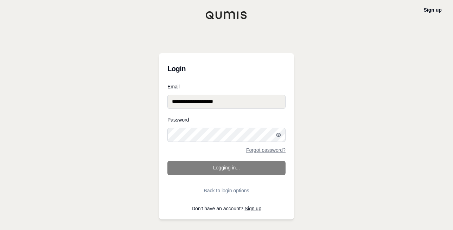 The width and height of the screenshot is (453, 230). Describe the element at coordinates (226, 208) in the screenshot. I see `p: Don't have an account?` at that location.